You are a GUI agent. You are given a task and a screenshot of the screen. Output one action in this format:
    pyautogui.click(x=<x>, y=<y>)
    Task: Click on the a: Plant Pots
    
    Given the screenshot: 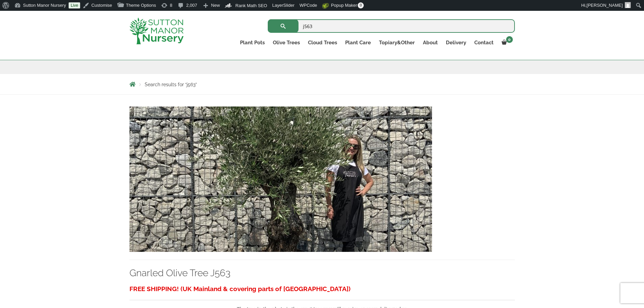 What is the action you would take?
    pyautogui.click(x=252, y=42)
    